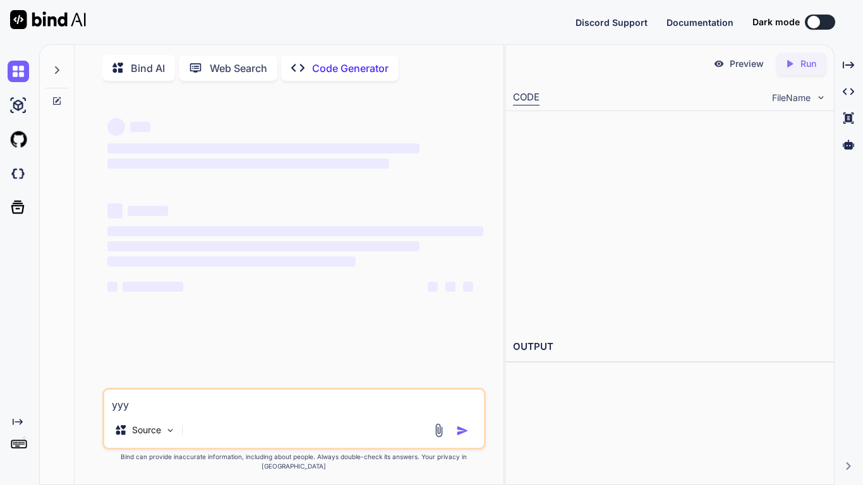 This screenshot has height=485, width=863. What do you see at coordinates (526, 98) in the screenshot?
I see `div: CODE` at bounding box center [526, 98].